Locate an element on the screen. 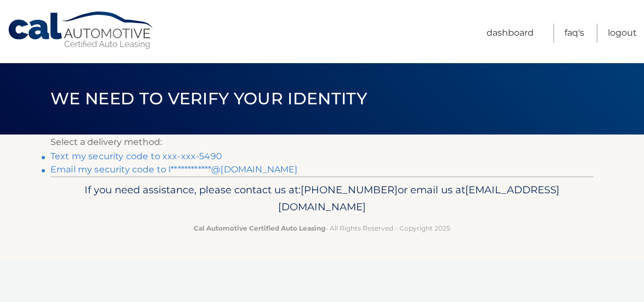 The image size is (644, 302). span: We need to verify your identity is located at coordinates (208, 98).